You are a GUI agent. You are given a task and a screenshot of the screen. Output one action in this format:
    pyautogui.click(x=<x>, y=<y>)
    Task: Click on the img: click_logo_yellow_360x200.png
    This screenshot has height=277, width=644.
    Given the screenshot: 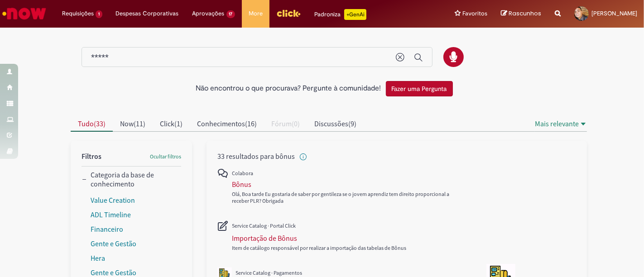 What is the action you would take?
    pyautogui.click(x=288, y=13)
    